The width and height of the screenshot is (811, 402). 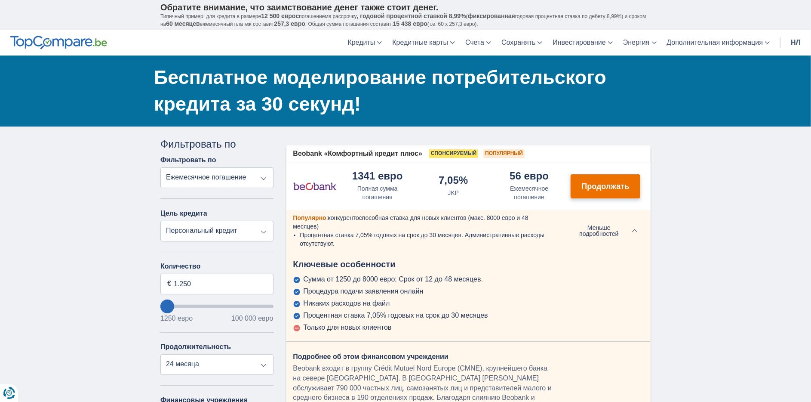 I want to click on font: Ежемесячное погашение, so click(x=529, y=193).